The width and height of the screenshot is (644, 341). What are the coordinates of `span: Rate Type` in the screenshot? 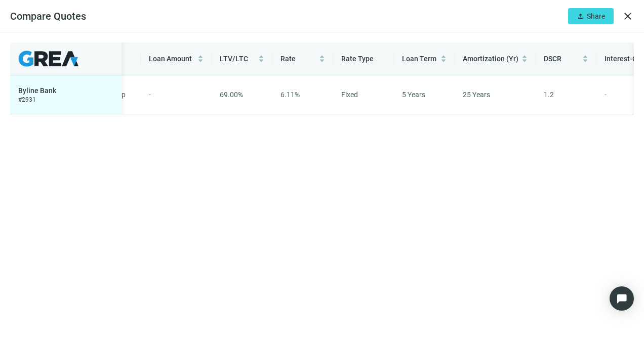 It's located at (358, 59).